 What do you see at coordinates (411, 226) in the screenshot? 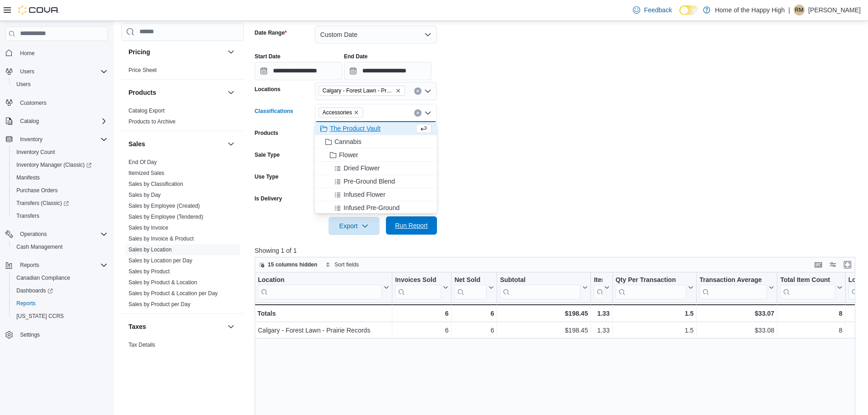
I see `span: Run Report` at bounding box center [411, 226].